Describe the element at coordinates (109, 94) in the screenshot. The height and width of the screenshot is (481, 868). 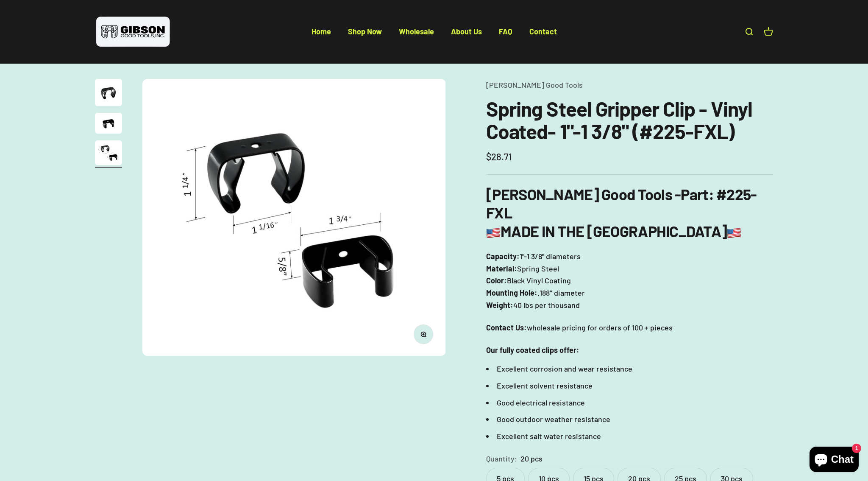
I see `button: Go to item 1` at that location.